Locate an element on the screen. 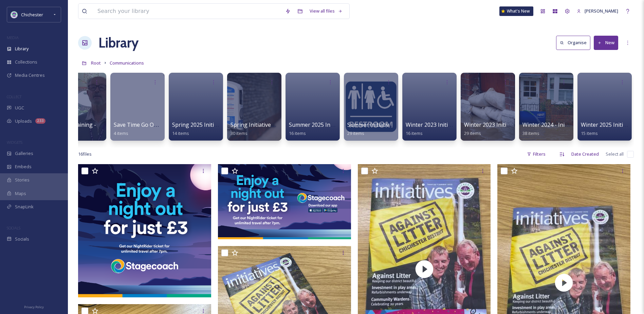  span: Galleries is located at coordinates (24, 153).